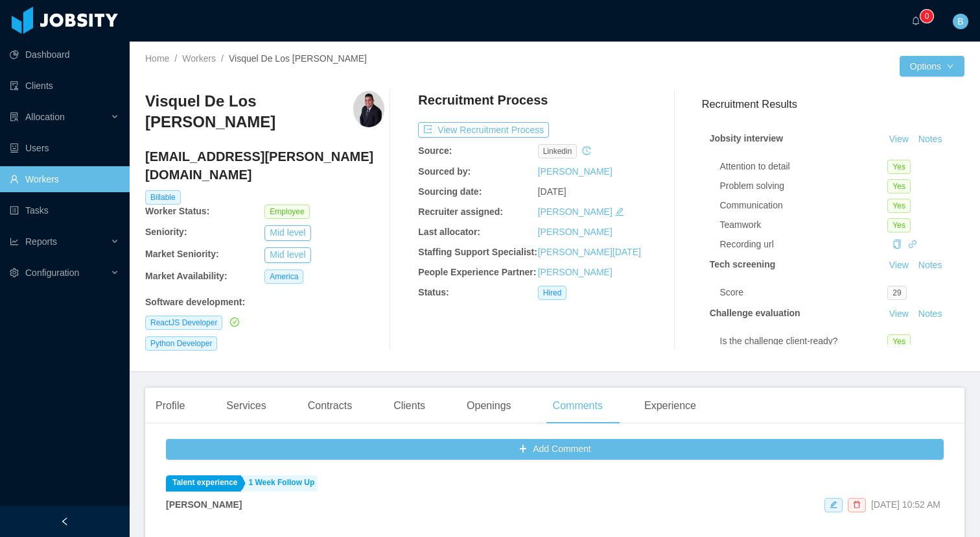 Image resolution: width=980 pixels, height=537 pixels. What do you see at coordinates (804, 244) in the screenshot?
I see `div: Recording url` at bounding box center [804, 244].